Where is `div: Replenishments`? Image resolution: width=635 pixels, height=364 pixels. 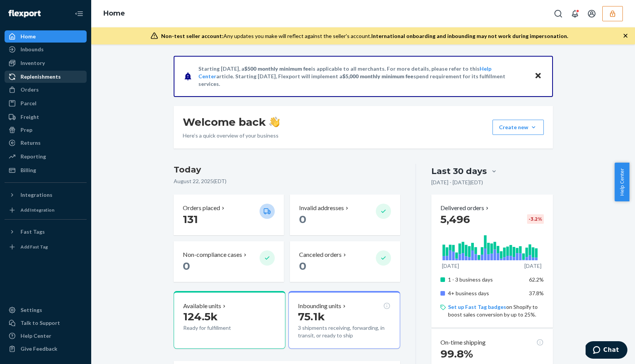
div: Replenishments is located at coordinates (41, 77).